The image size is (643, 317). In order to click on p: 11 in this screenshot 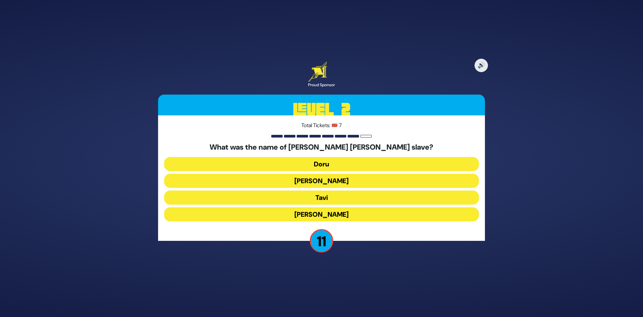, I will do `click(322, 241)`.